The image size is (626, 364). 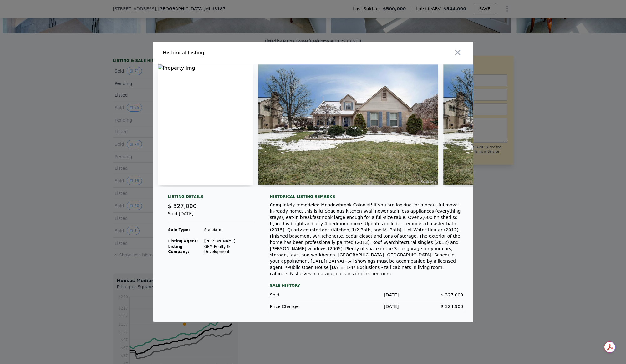 I want to click on div: Sold, so click(x=302, y=295).